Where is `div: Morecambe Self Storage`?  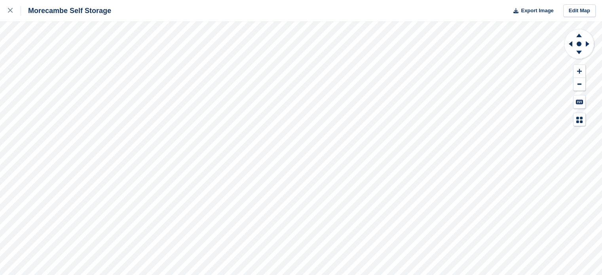
div: Morecambe Self Storage is located at coordinates (66, 11).